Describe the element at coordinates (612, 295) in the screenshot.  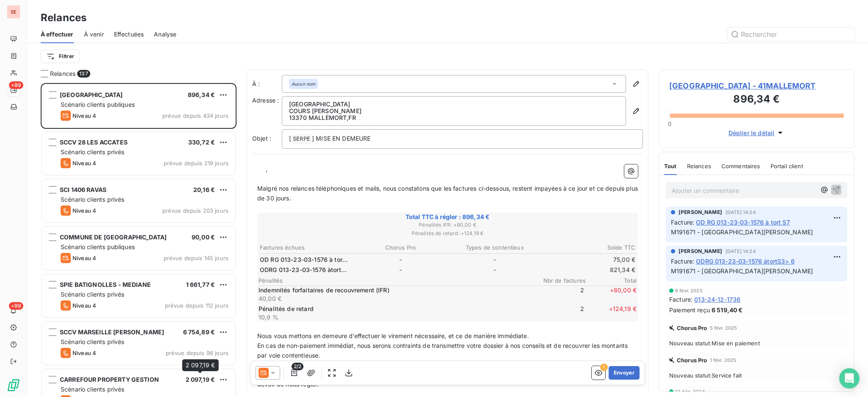
I see `span: + 80,00 €` at that location.